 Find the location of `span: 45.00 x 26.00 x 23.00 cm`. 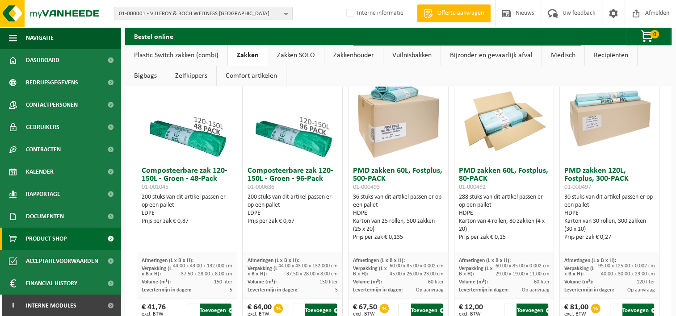

span: 45.00 x 26.00 x 23.00 cm is located at coordinates (416, 274).